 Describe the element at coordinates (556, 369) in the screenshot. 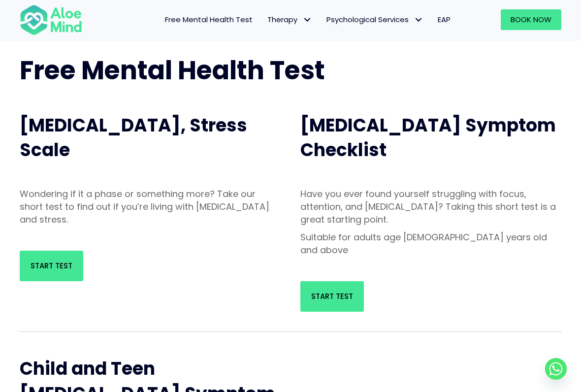

I see `a: Whatsapp` at that location.